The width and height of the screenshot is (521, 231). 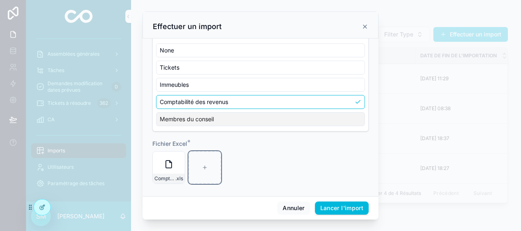 I want to click on span: Membres du conseil, so click(x=187, y=119).